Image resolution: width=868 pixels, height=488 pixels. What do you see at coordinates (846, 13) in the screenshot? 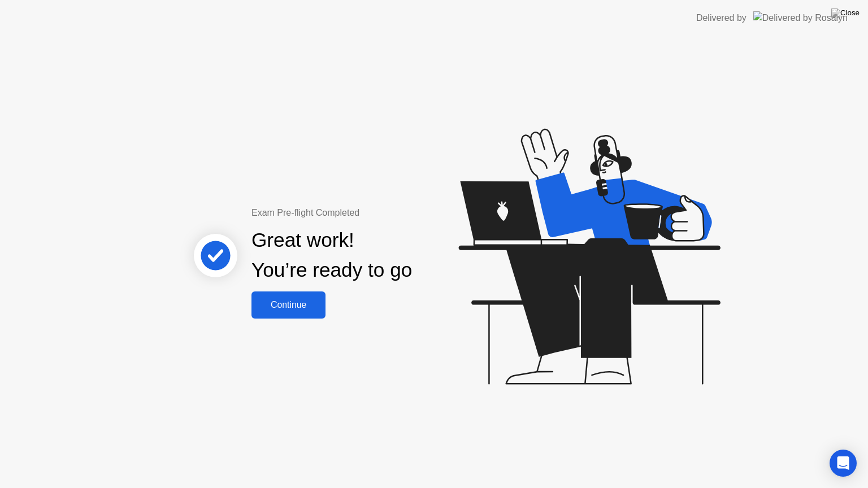
I see `img: Close` at bounding box center [846, 13].